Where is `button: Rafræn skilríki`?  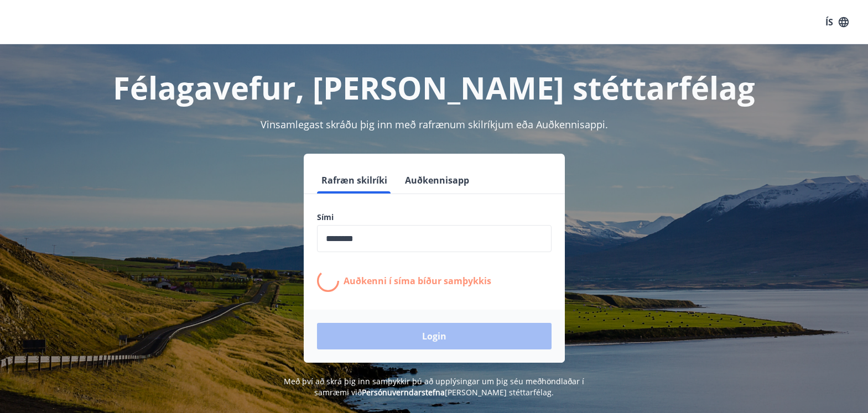
button: Rafræn skilríki is located at coordinates (354, 180).